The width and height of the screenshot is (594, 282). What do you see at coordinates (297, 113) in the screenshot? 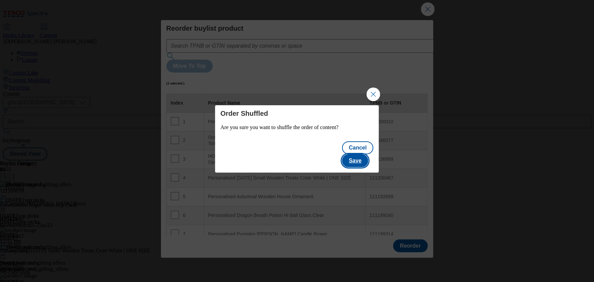
I see `h4: Order Shuffled` at bounding box center [297, 113].